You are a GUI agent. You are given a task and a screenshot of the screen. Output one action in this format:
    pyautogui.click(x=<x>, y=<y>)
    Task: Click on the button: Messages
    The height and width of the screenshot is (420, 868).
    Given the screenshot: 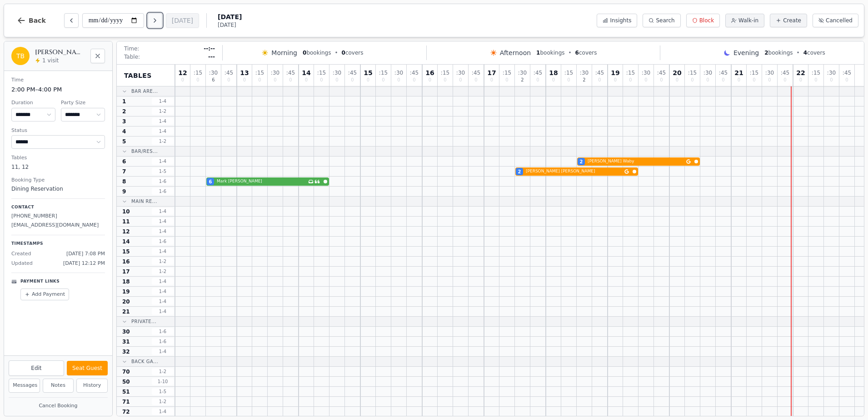 What is the action you would take?
    pyautogui.click(x=24, y=385)
    